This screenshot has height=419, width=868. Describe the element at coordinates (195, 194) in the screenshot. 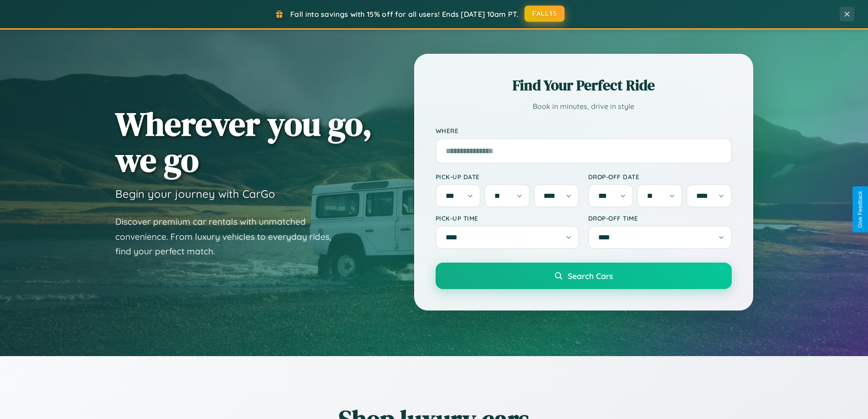

I see `h3: Begin your journey with CarGo` at that location.